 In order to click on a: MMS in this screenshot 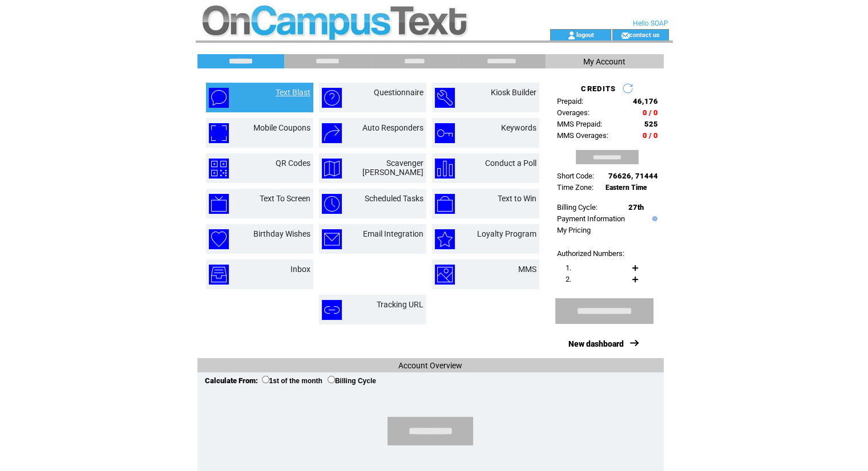, I will do `click(527, 269)`.